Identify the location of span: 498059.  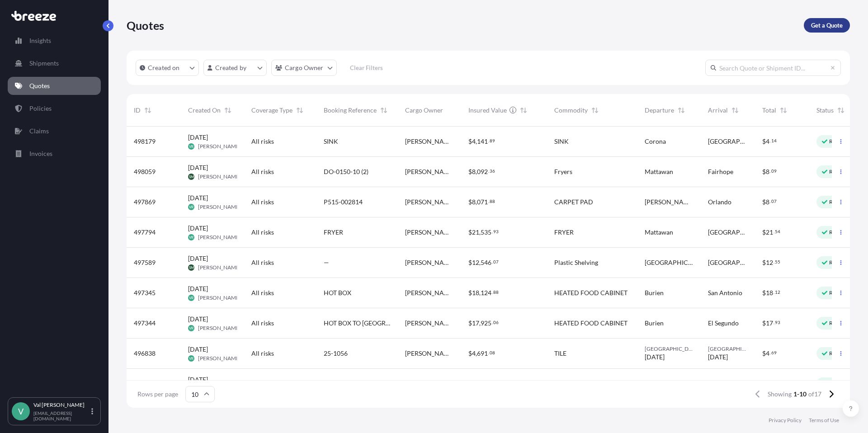
(145, 172).